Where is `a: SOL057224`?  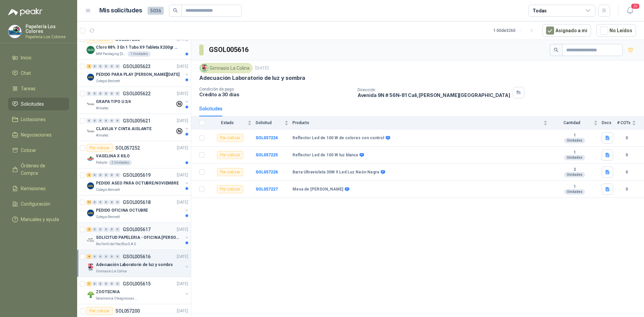 a: SOL057224 is located at coordinates (267, 138).